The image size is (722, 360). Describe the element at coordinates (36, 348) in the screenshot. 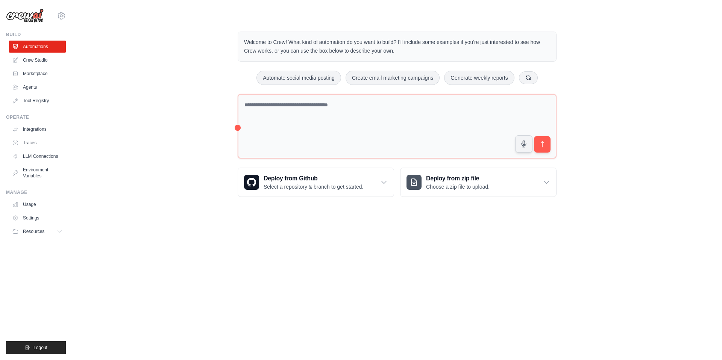

I see `button: Logout` at that location.